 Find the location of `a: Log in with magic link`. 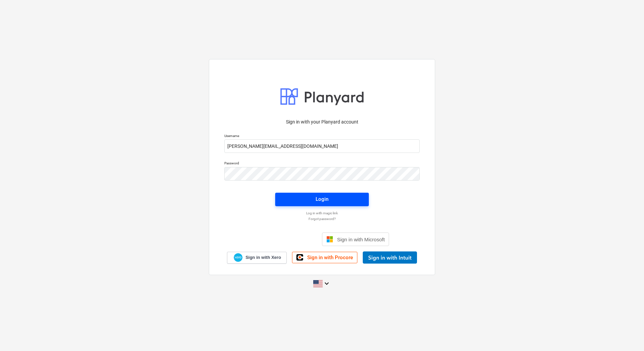

a: Log in with magic link is located at coordinates (322, 213).